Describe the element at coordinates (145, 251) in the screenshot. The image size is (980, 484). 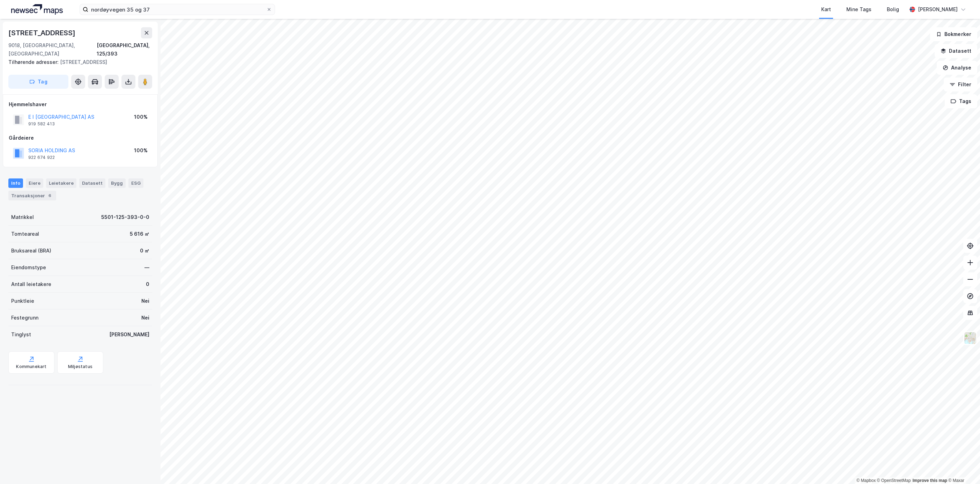
I see `div: 0 ㎡` at that location.